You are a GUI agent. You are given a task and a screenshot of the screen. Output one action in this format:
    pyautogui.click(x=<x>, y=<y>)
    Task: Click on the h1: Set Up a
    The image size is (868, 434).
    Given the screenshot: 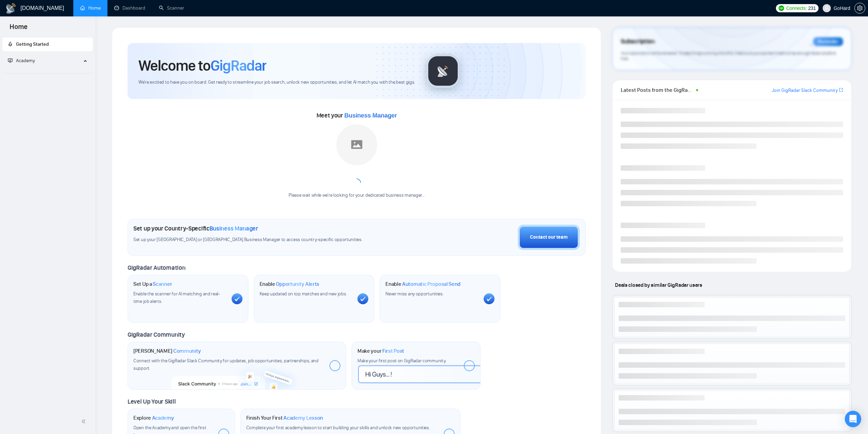 What is the action you would take?
    pyautogui.click(x=152, y=284)
    